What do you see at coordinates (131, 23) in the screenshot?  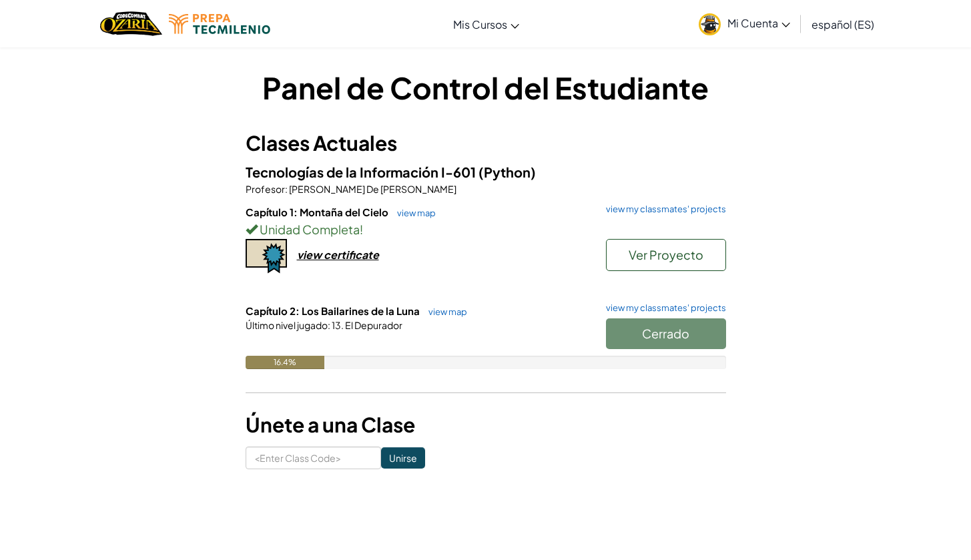 I see `img: Home` at bounding box center [131, 23].